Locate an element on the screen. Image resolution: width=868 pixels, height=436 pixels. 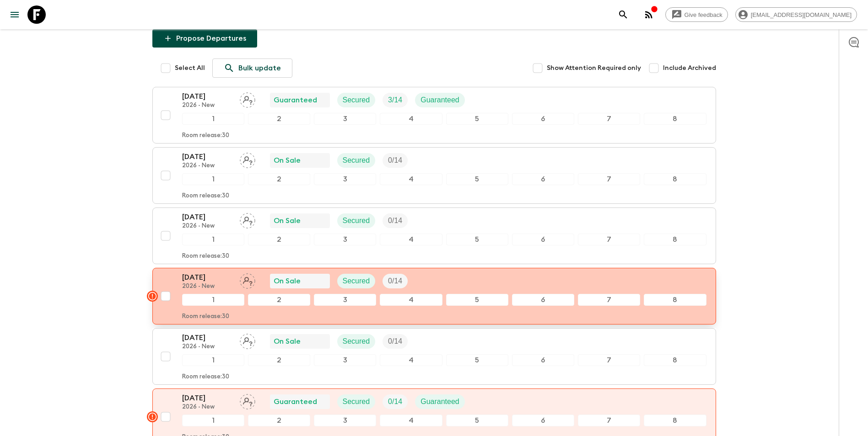
span: Give feedback is located at coordinates (704, 15).